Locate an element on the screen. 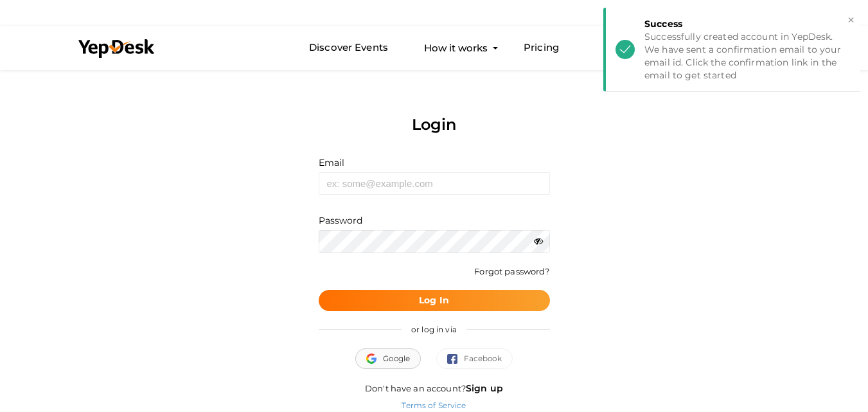  a: Forgot password? is located at coordinates (511, 271).